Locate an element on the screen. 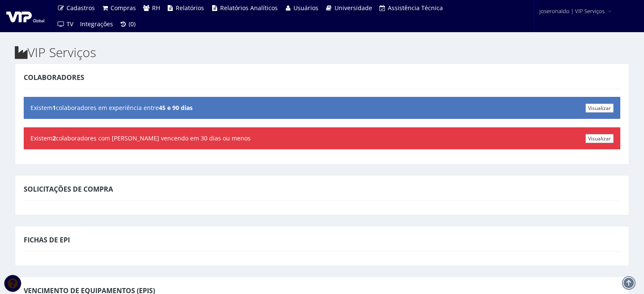 This screenshot has height=294, width=644. span: Universidade is located at coordinates (353, 8).